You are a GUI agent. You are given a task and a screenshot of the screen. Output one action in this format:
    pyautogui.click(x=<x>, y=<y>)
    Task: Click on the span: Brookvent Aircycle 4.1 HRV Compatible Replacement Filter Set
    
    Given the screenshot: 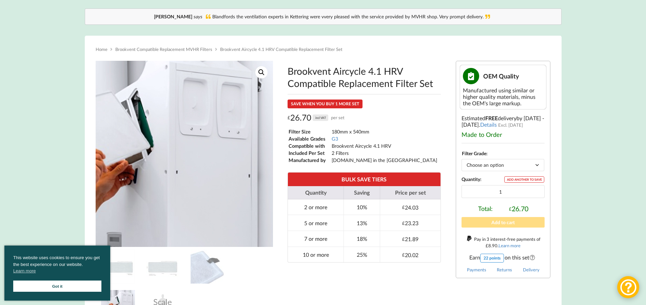 What is the action you would take?
    pyautogui.click(x=281, y=49)
    